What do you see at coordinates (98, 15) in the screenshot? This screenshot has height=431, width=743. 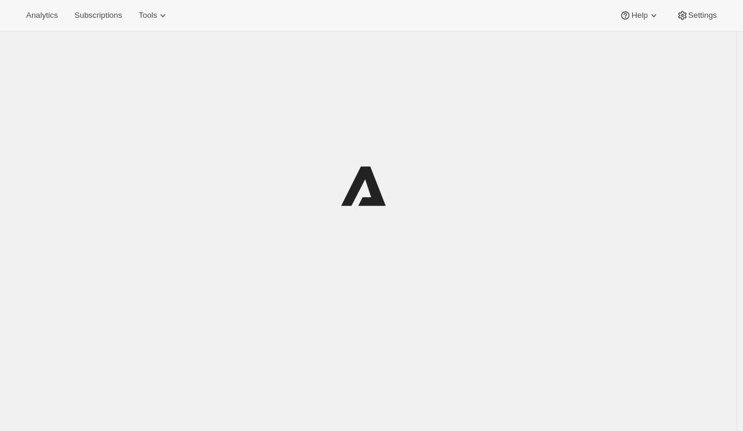 I see `button: Subscriptions` at bounding box center [98, 15].